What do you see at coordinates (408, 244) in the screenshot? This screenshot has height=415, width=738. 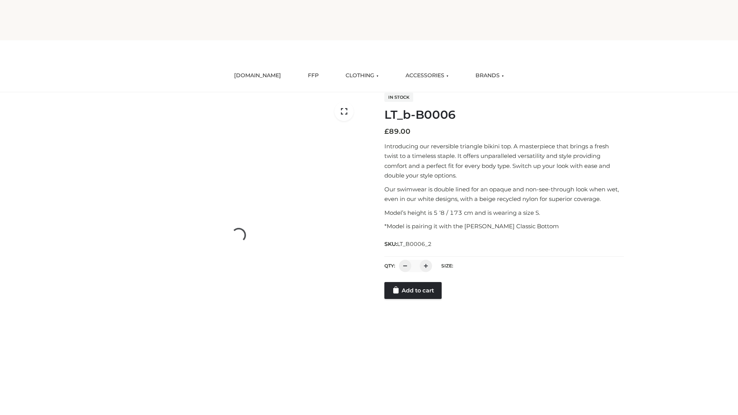 I see `span: SKU:` at bounding box center [408, 244].